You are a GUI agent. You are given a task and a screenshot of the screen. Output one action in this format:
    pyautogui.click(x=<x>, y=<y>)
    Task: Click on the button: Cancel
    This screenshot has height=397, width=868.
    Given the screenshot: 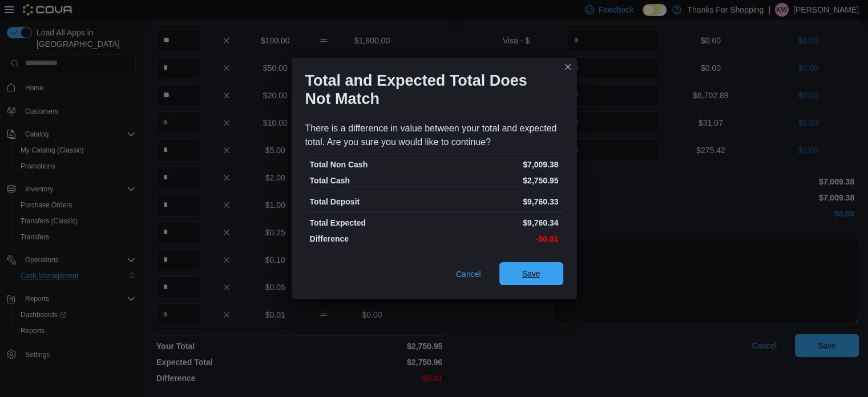 What is the action you would take?
    pyautogui.click(x=468, y=274)
    